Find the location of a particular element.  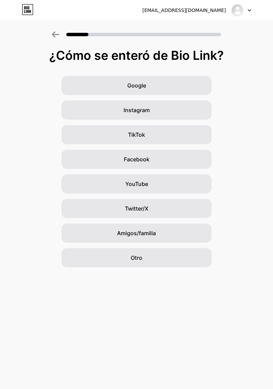

font: Facebook is located at coordinates (137, 159).